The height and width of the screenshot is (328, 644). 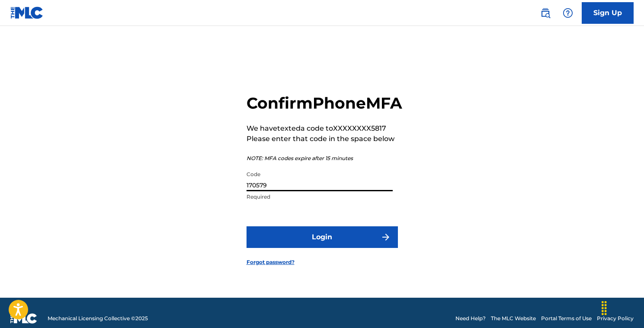 I want to click on img: logo, so click(x=24, y=318).